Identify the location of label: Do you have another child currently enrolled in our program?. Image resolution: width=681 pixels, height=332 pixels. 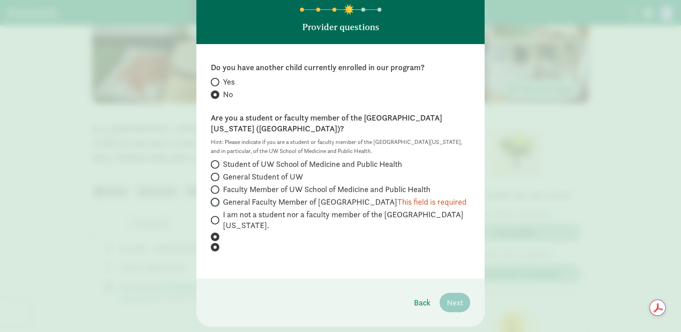
(341, 68).